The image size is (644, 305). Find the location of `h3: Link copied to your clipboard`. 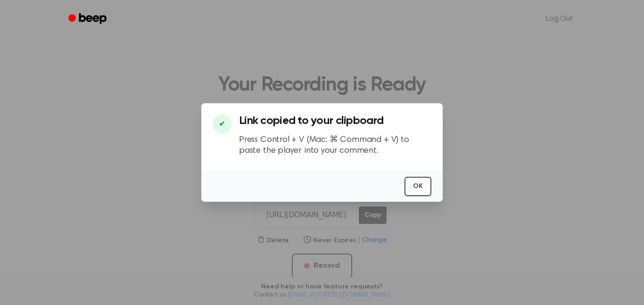

h3: Link copied to your clipboard is located at coordinates (335, 121).